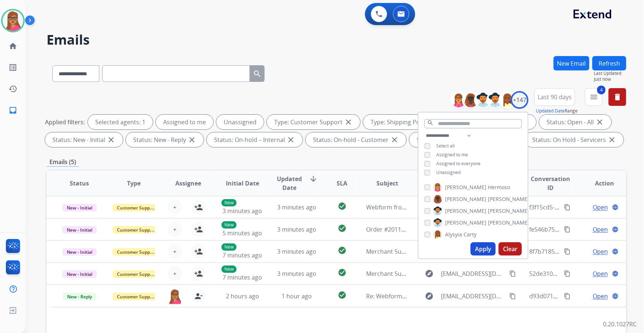 The width and height of the screenshot is (644, 333). What do you see at coordinates (13, 68) in the screenshot?
I see `mat-icon: list_alt` at bounding box center [13, 68].